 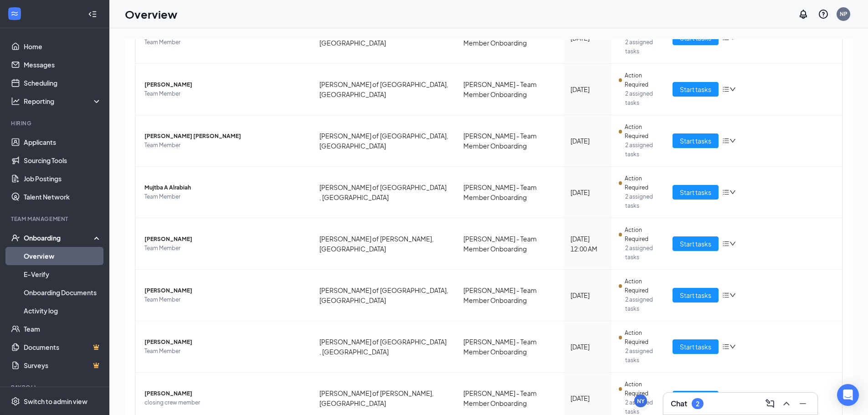 What do you see at coordinates (62, 83) in the screenshot?
I see `a: Scheduling` at bounding box center [62, 83].